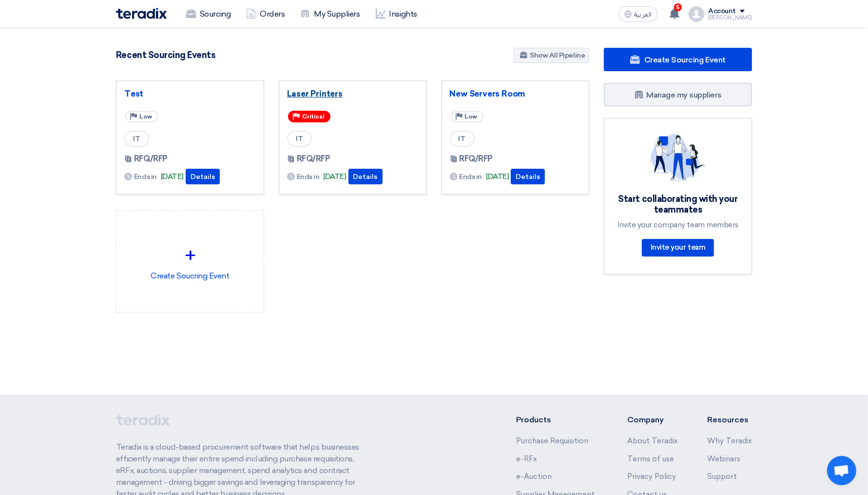 The height and width of the screenshot is (495, 868). Describe the element at coordinates (516, 94) in the screenshot. I see `a: New Servers Room` at that location.